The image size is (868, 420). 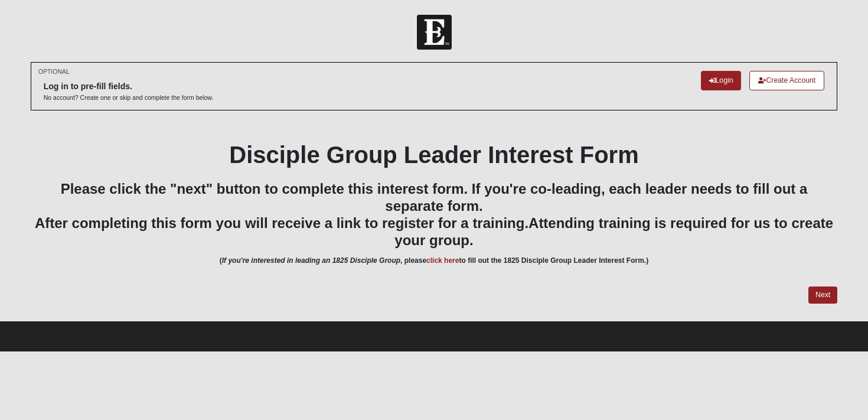 What do you see at coordinates (311, 261) in the screenshot?
I see `i: If you're interested in leading an 1825 Disciple Group` at bounding box center [311, 261].